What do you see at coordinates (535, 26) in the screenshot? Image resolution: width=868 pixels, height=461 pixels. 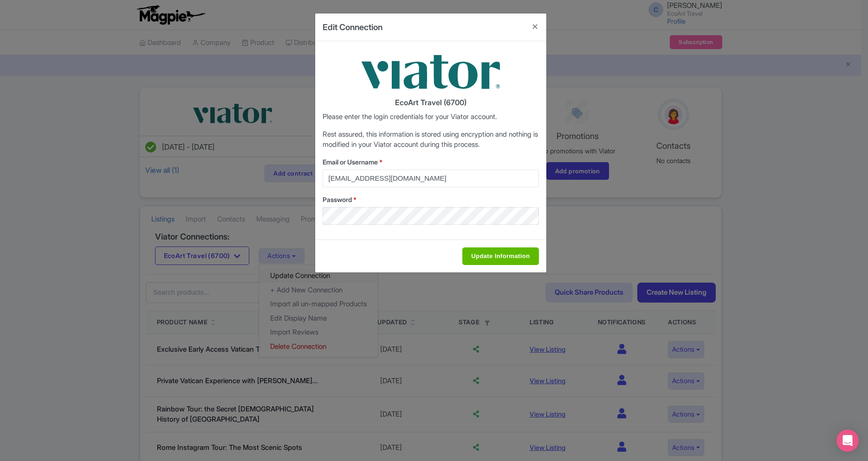 I see `button: Close` at bounding box center [535, 26].